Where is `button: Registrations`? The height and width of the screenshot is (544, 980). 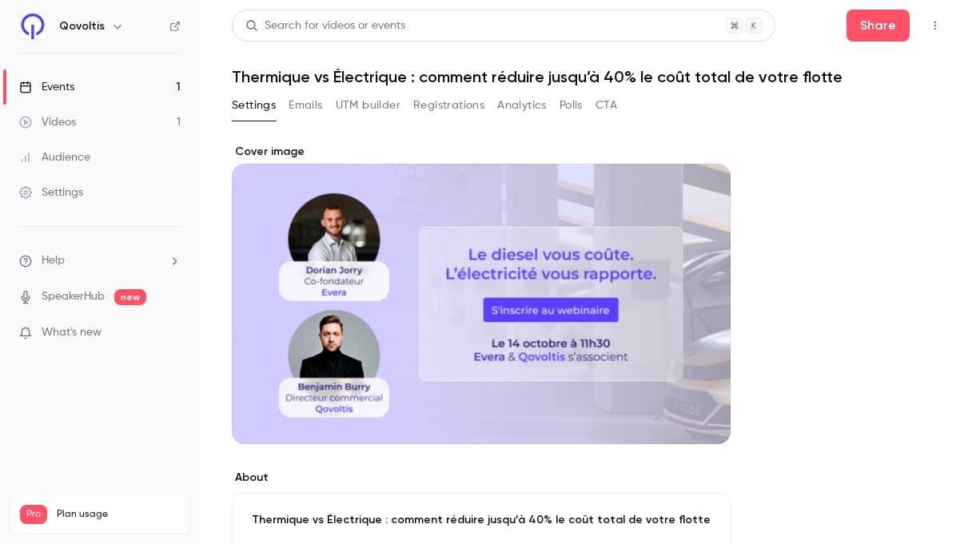 button: Registrations is located at coordinates (449, 106).